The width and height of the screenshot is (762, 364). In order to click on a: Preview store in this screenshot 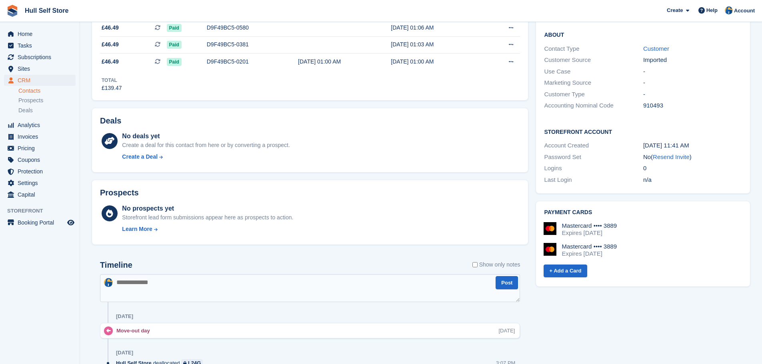, I will do `click(71, 223)`.